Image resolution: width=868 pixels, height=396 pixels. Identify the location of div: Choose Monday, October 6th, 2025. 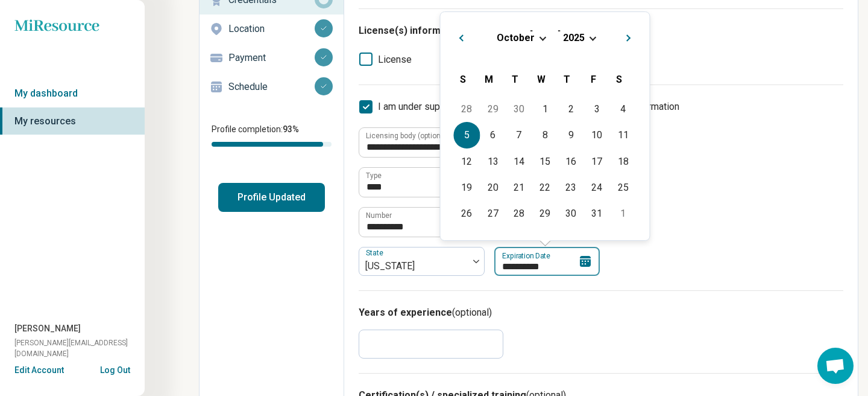
(492, 135).